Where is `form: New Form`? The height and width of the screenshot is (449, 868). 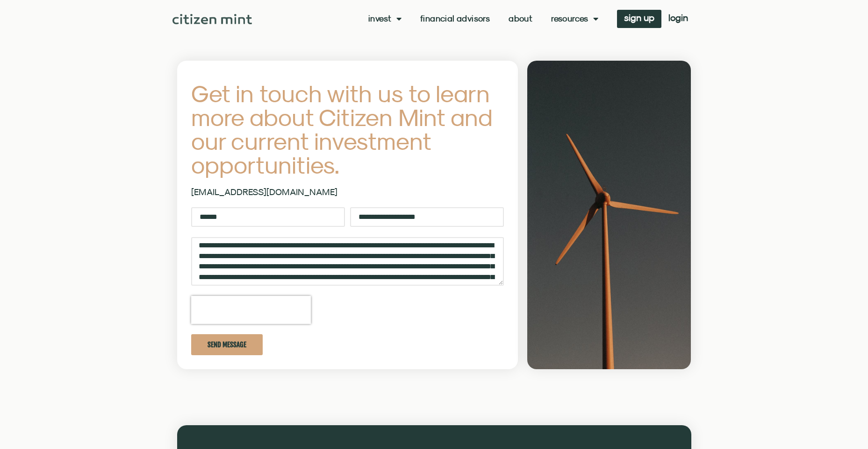 form: New Form is located at coordinates (348, 286).